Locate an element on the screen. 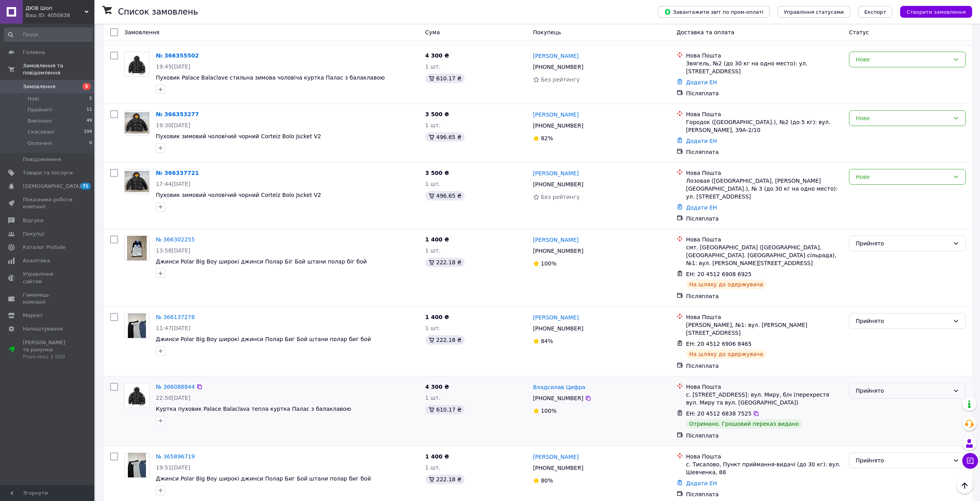  span: ДЮВ Шоп is located at coordinates (55, 9).